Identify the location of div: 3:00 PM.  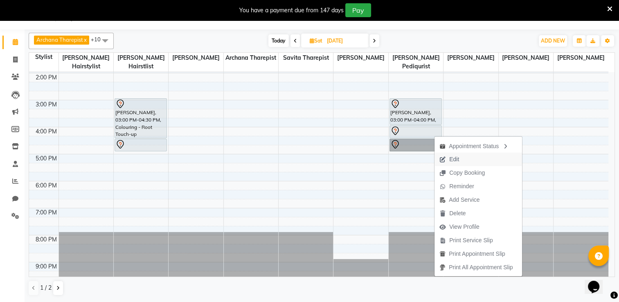
(46, 104).